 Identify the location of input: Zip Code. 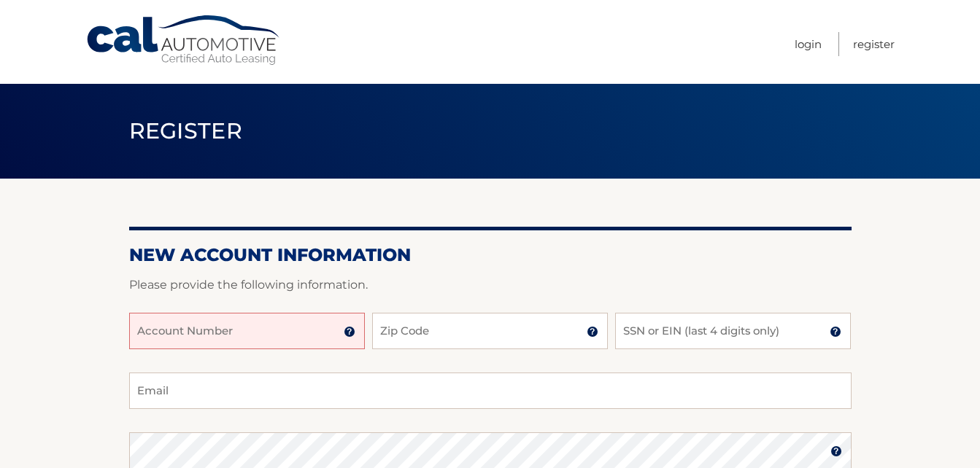
(489, 331).